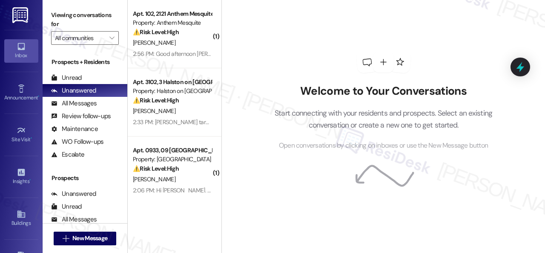  What do you see at coordinates (75, 129) in the screenshot?
I see `div: Maintenance` at bounding box center [75, 129].